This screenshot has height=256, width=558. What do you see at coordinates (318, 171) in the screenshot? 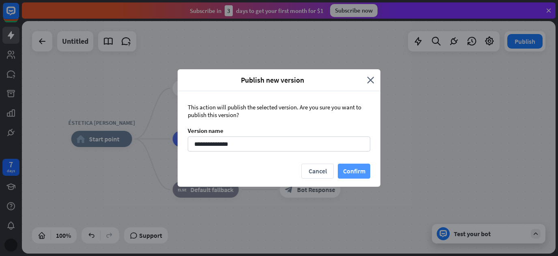
I see `button: Cancel` at bounding box center [318, 171].